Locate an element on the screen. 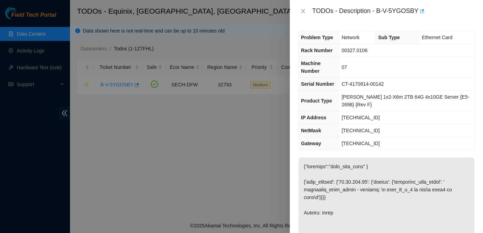 This screenshot has width=483, height=233. span: Sub Type is located at coordinates (388, 37).